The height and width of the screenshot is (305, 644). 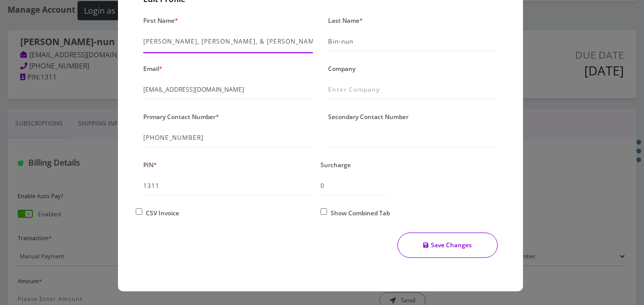 I want to click on input: Enter First Name, so click(x=228, y=42).